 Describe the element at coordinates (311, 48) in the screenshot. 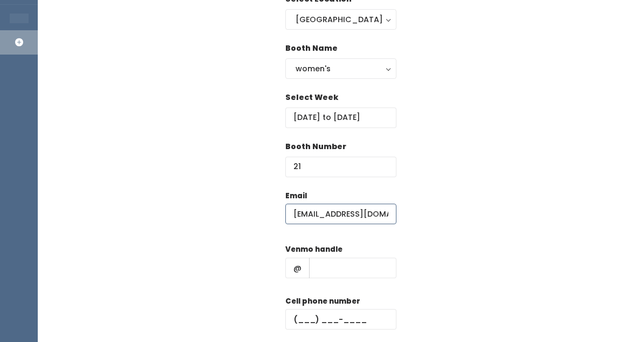

I see `label: Booth Name` at that location.